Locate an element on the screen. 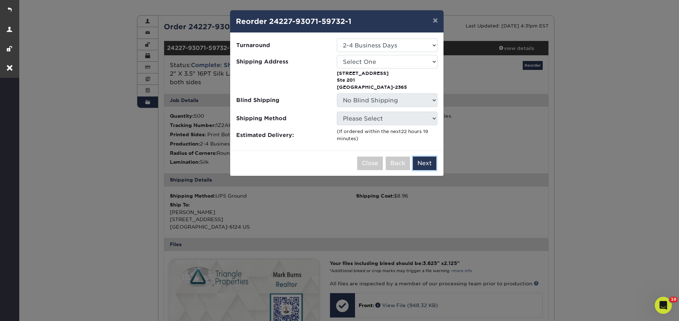 The height and width of the screenshot is (321, 679). span: Turnaround is located at coordinates (284, 45).